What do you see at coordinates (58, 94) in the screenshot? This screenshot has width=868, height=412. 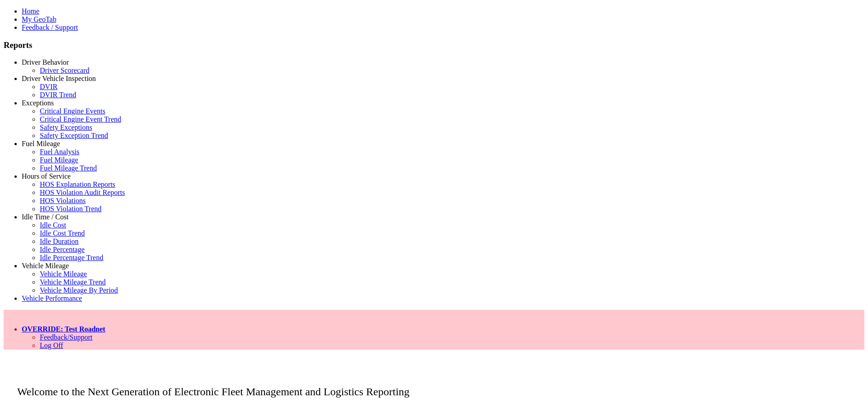 I see `a: DVIR Trend` at bounding box center [58, 94].